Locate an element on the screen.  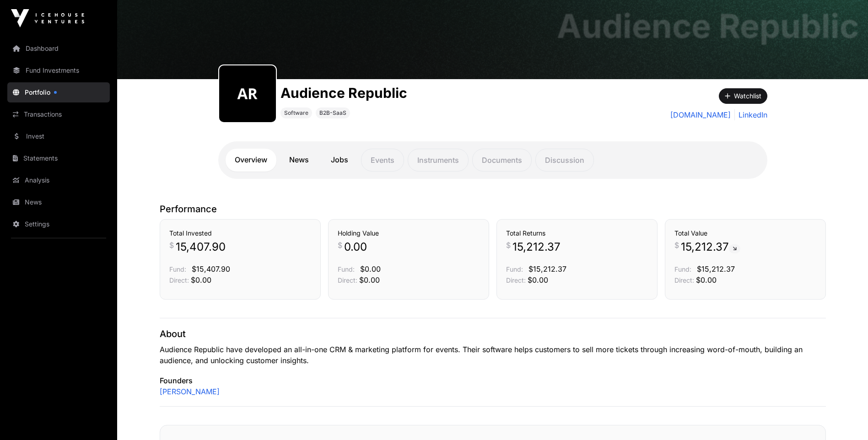
a: Jobs is located at coordinates (340, 160).